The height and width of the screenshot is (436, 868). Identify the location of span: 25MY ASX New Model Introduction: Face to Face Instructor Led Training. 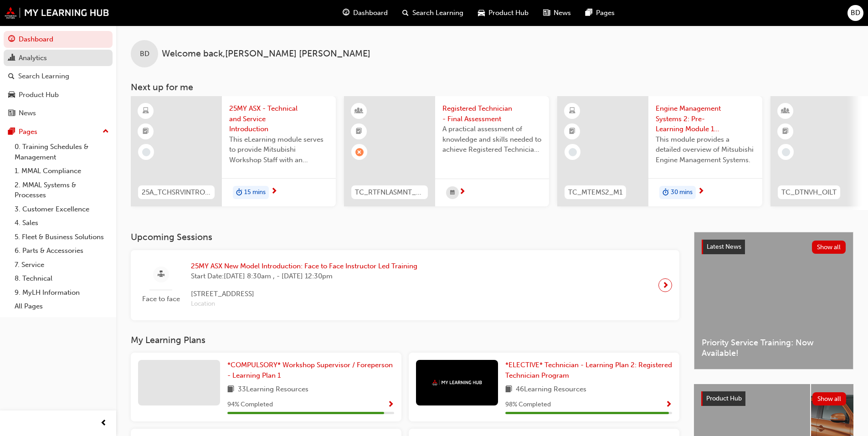
(304, 266).